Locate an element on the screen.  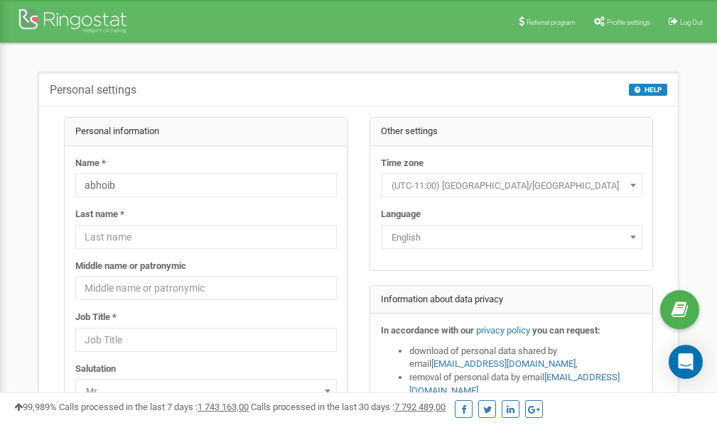
div: Open Intercom Messenger is located at coordinates (685, 362).